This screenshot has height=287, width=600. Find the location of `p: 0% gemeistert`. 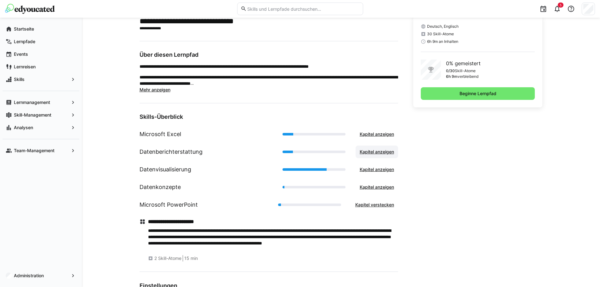

p: 0% gemeistert is located at coordinates (463, 63).